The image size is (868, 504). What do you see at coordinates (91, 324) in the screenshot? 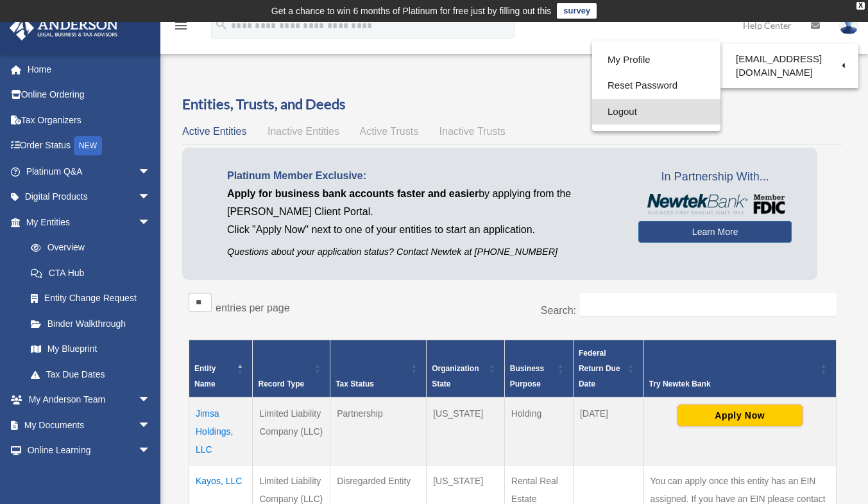
I see `a: Binder Walkthrough` at bounding box center [91, 324].